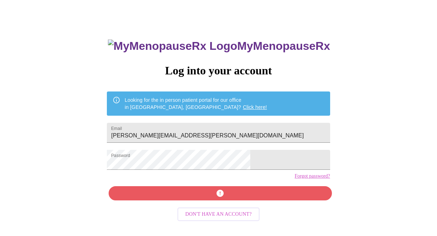 The image size is (437, 236). I want to click on img: MyMenopauseRx Logo, so click(173, 46).